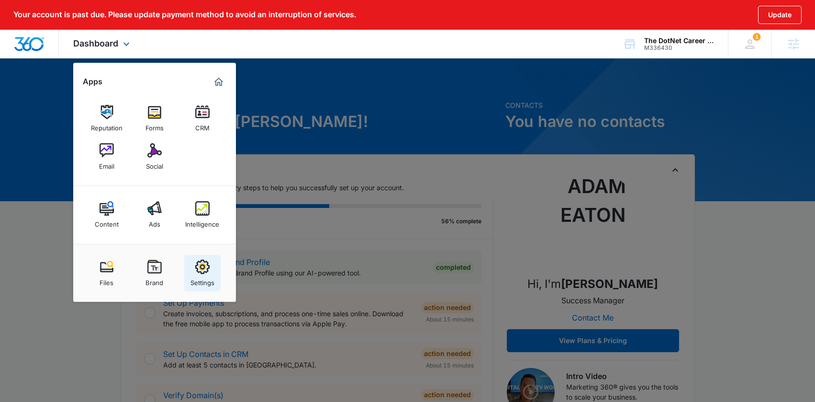 Image resolution: width=815 pixels, height=402 pixels. What do you see at coordinates (679, 48) in the screenshot?
I see `div: account id` at bounding box center [679, 48].